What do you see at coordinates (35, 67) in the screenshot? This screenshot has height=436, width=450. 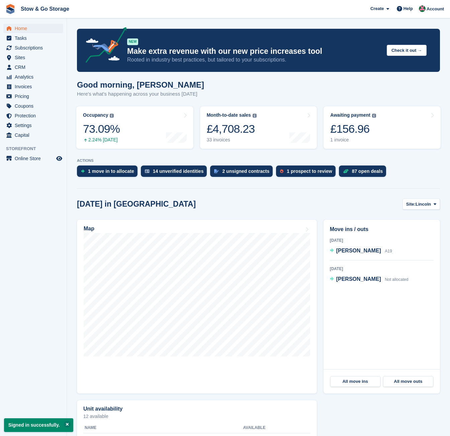 I see `span: CRM` at bounding box center [35, 67].